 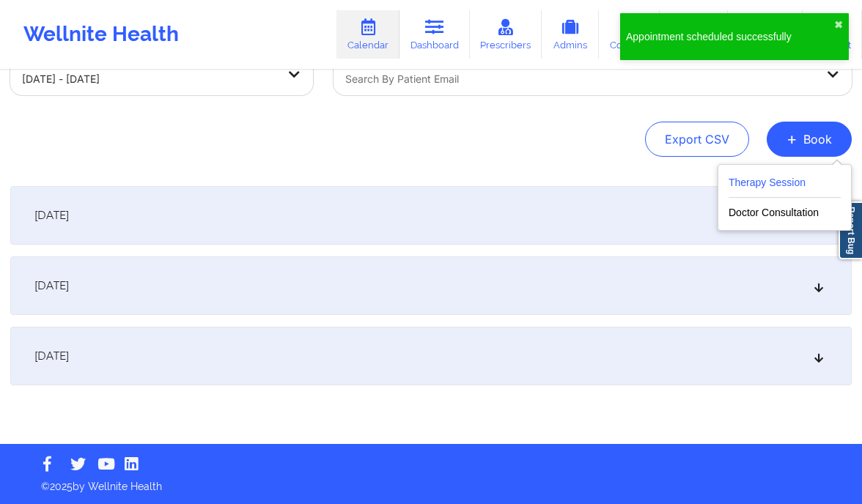 What do you see at coordinates (368, 34) in the screenshot?
I see `a: Calendar` at bounding box center [368, 34].